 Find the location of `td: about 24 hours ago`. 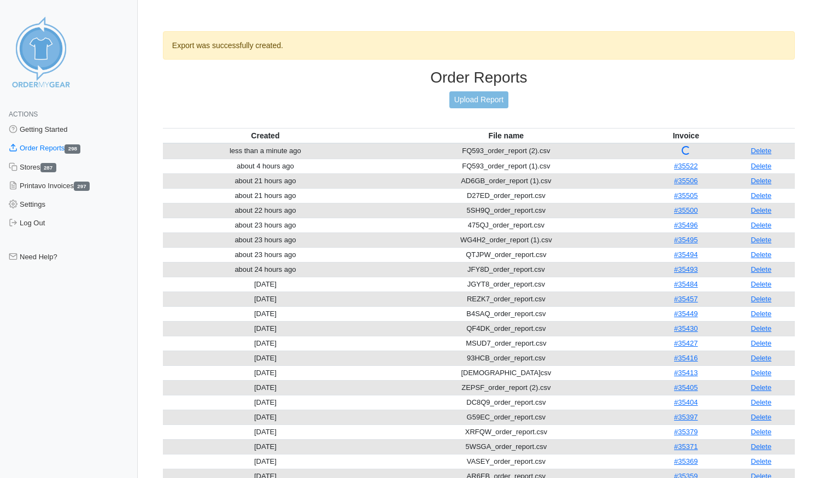

td: about 24 hours ago is located at coordinates (265, 269).